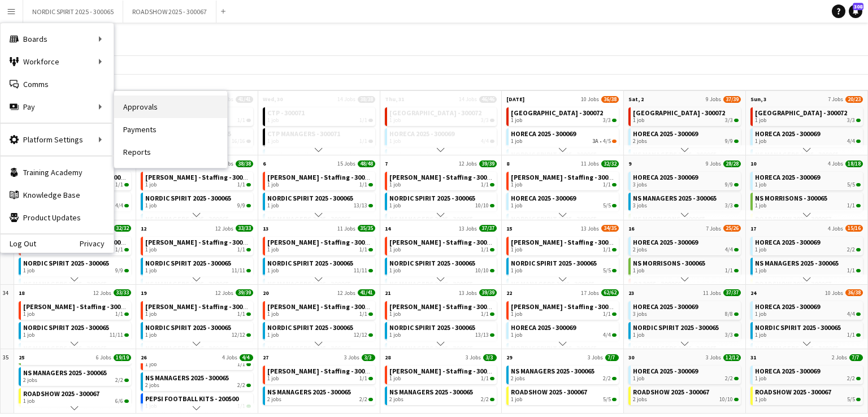 This screenshot has width=868, height=417. I want to click on span: Sat, 2, so click(636, 99).